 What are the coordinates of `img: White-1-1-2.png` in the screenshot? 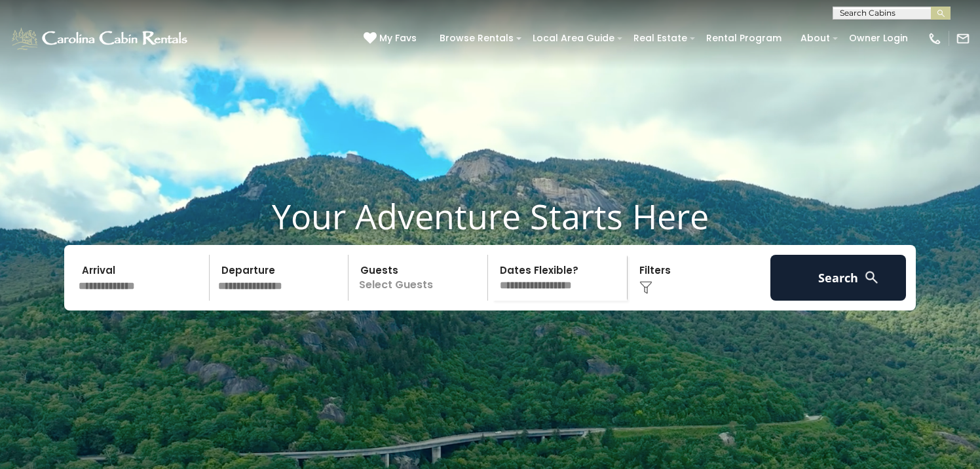 It's located at (100, 39).